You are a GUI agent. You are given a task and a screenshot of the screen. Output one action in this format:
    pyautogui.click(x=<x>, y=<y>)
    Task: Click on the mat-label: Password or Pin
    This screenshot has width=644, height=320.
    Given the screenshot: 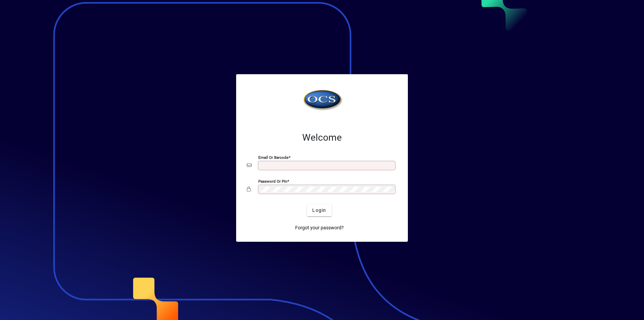 What is the action you would take?
    pyautogui.click(x=273, y=181)
    